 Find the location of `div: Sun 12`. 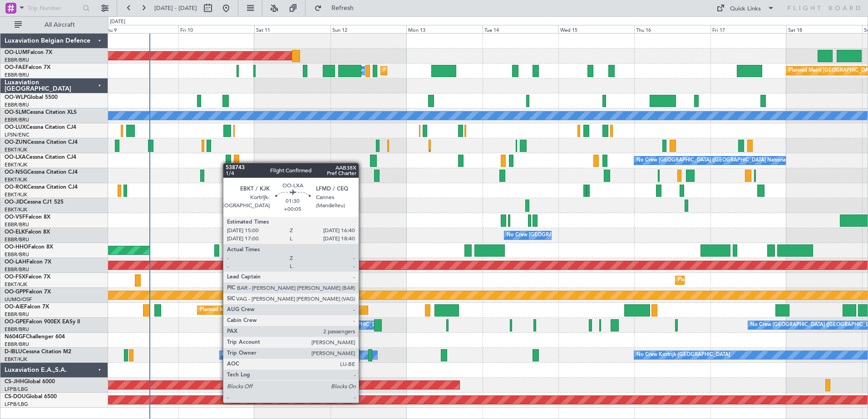

div: Sun 12 is located at coordinates (368, 29).